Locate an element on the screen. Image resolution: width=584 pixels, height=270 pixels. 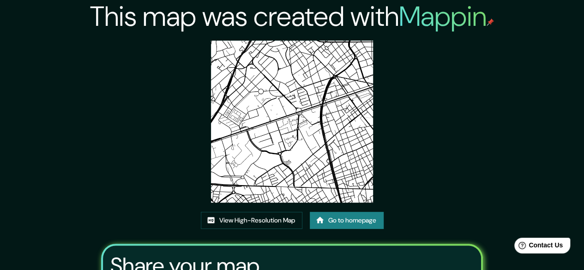
img: created-map is located at coordinates (292, 121).